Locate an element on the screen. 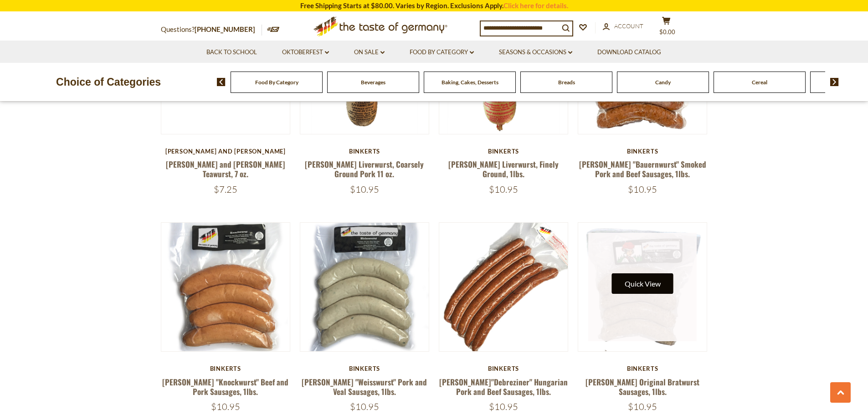 The height and width of the screenshot is (415, 868). a: Breads is located at coordinates (566, 82).